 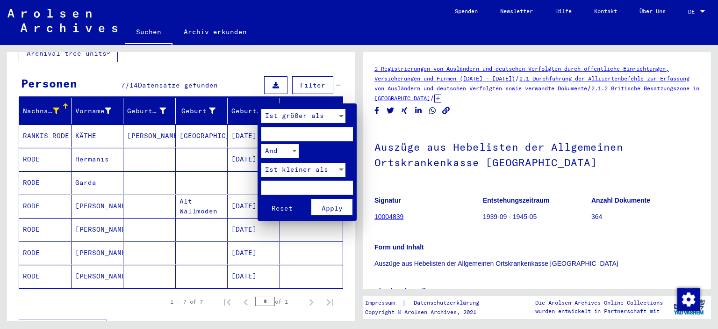 What do you see at coordinates (271, 151) in the screenshot?
I see `span: And` at bounding box center [271, 151].